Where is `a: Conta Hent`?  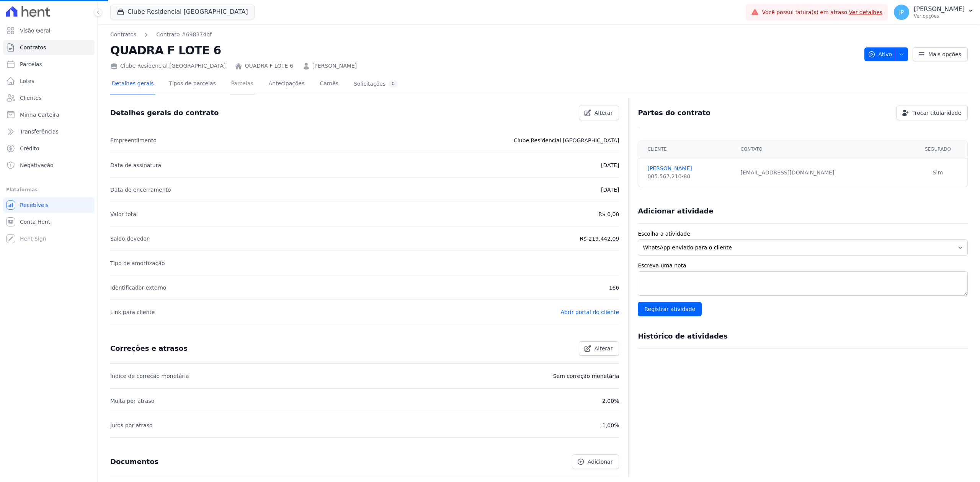 a: Conta Hent is located at coordinates (49, 222).